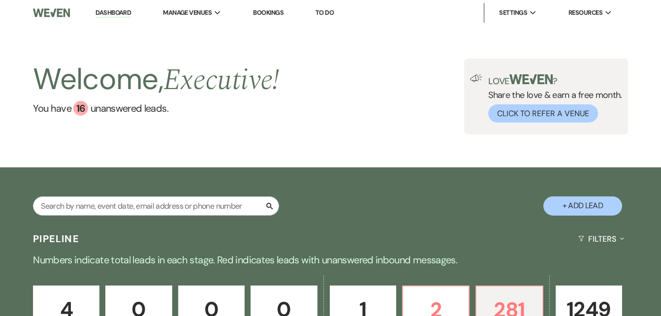 Image resolution: width=661 pixels, height=316 pixels. What do you see at coordinates (555, 80) in the screenshot?
I see `p: Love ?` at bounding box center [555, 80].